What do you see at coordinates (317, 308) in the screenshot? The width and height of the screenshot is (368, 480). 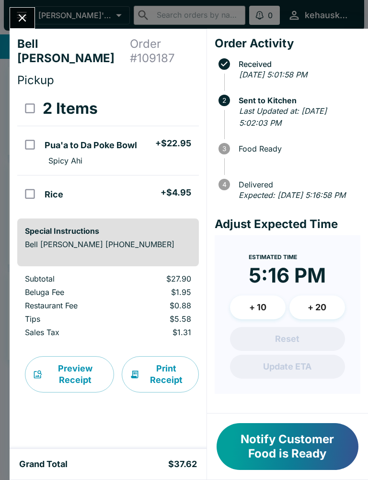 I see `button: + 20` at bounding box center [317, 308].